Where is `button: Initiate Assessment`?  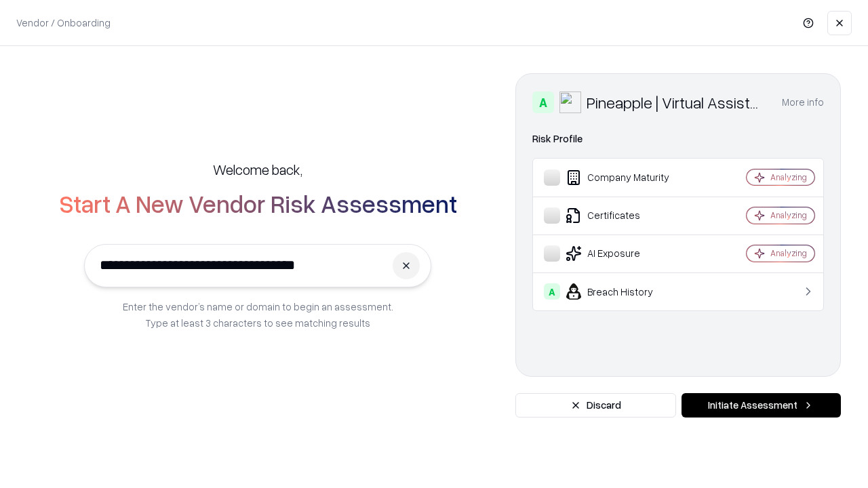
button: Initiate Assessment is located at coordinates (761, 405).